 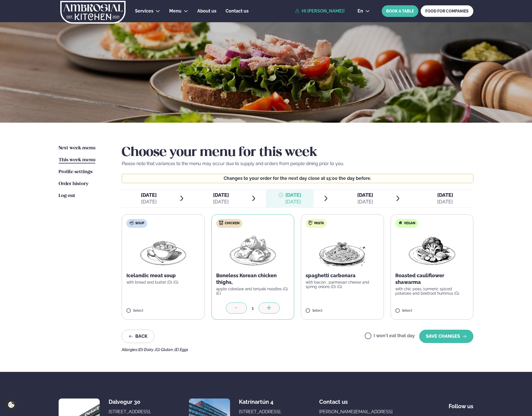 What do you see at coordinates (253, 250) in the screenshot?
I see `img: Chicken-thighs.png` at bounding box center [253, 250].